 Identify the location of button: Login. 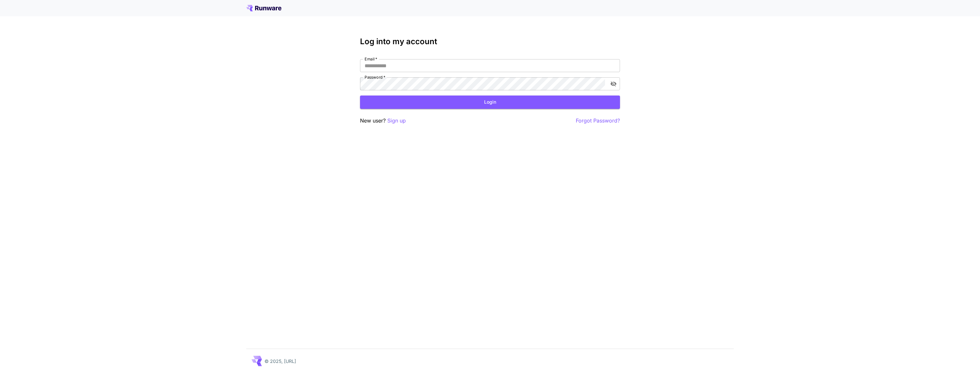
(490, 102).